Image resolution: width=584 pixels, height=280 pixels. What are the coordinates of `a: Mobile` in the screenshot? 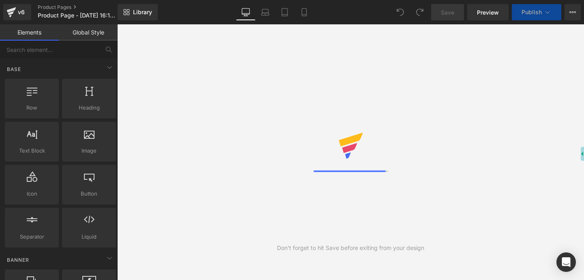 It's located at (304, 12).